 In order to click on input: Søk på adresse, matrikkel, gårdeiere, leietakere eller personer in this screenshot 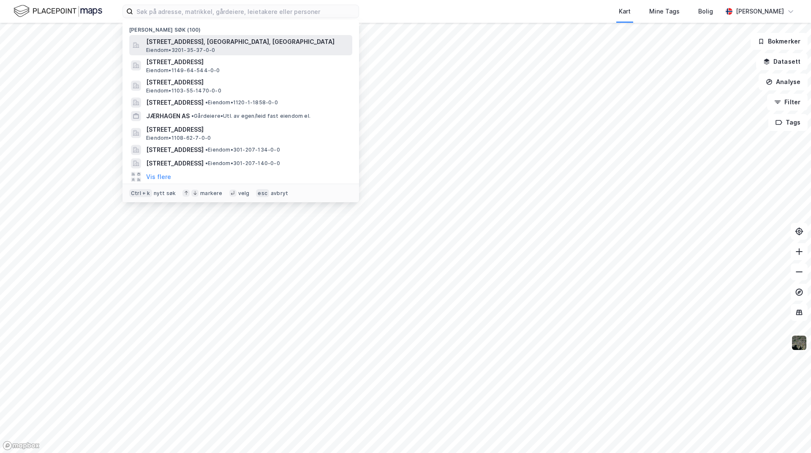, I will do `click(246, 11)`.